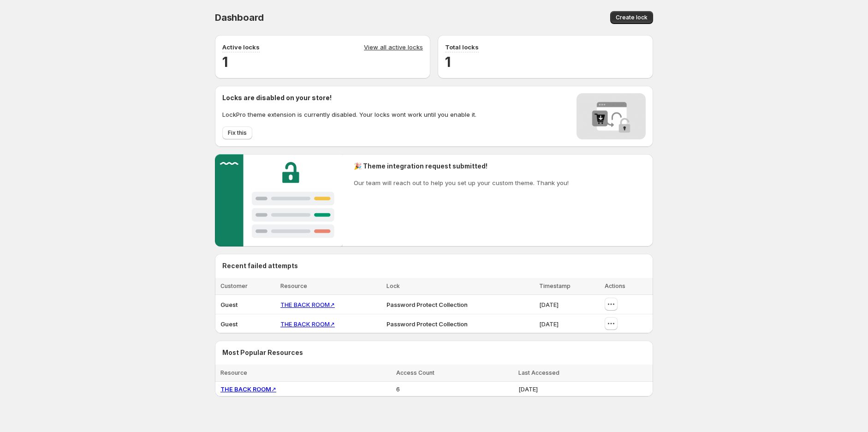 This screenshot has height=432, width=868. What do you see at coordinates (393, 286) in the screenshot?
I see `span: Lock` at bounding box center [393, 286].